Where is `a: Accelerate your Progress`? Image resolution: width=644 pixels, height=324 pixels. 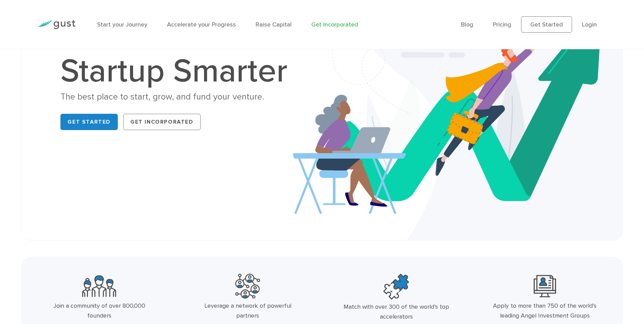
a: Accelerate your Progress is located at coordinates (201, 25).